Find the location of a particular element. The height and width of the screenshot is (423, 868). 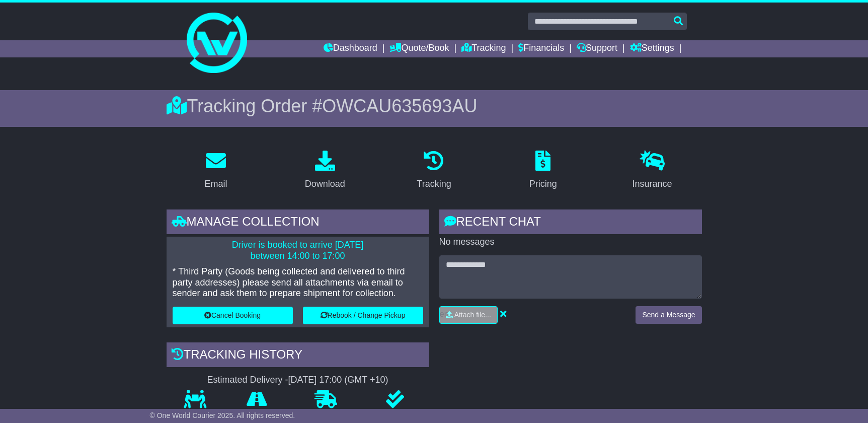

span: © One World Courier 2025. All rights reserved. is located at coordinates (222, 416).